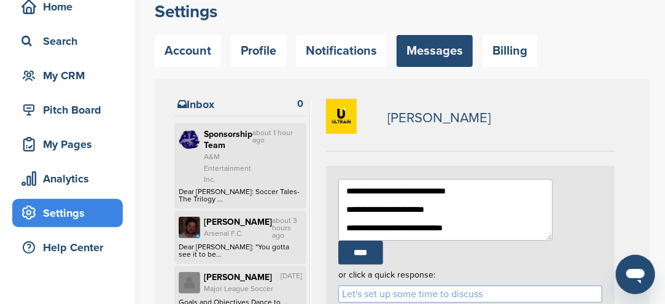 Image resolution: width=665 pixels, height=304 pixels. I want to click on a: Profile, so click(259, 51).